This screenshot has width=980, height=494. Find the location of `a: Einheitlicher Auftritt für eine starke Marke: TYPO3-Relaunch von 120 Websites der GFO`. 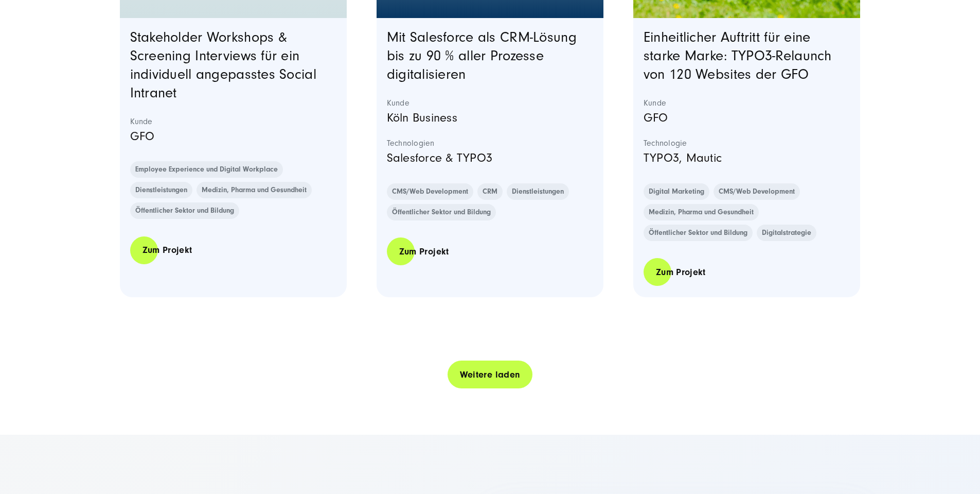

a: Einheitlicher Auftritt für eine starke Marke: TYPO3-Relaunch von 120 Websites der GFO is located at coordinates (738, 56).